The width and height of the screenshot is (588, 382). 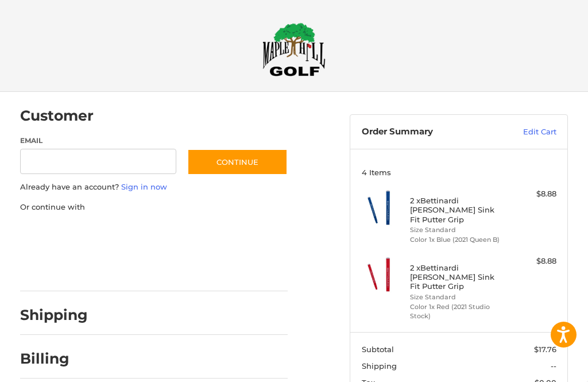 I want to click on h3: 4 Items, so click(x=459, y=172).